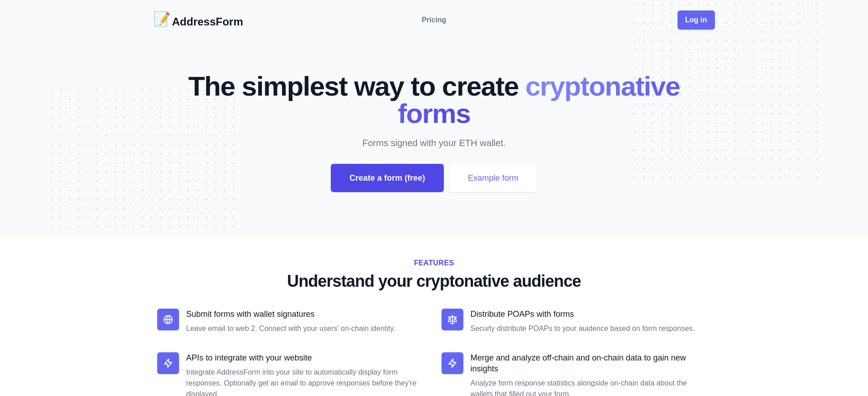 The image size is (868, 396). What do you see at coordinates (306, 358) in the screenshot?
I see `p: APIs to integrate with your website` at bounding box center [306, 358].